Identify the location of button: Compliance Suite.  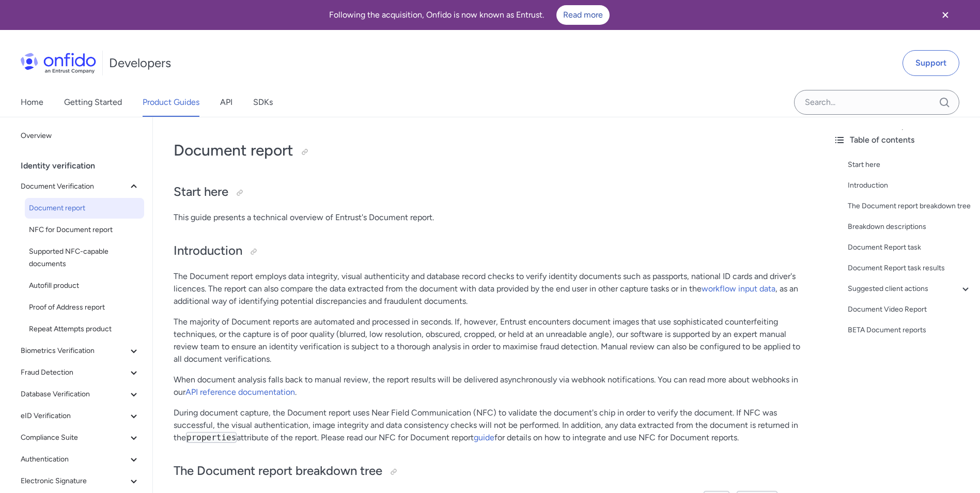
(80, 437).